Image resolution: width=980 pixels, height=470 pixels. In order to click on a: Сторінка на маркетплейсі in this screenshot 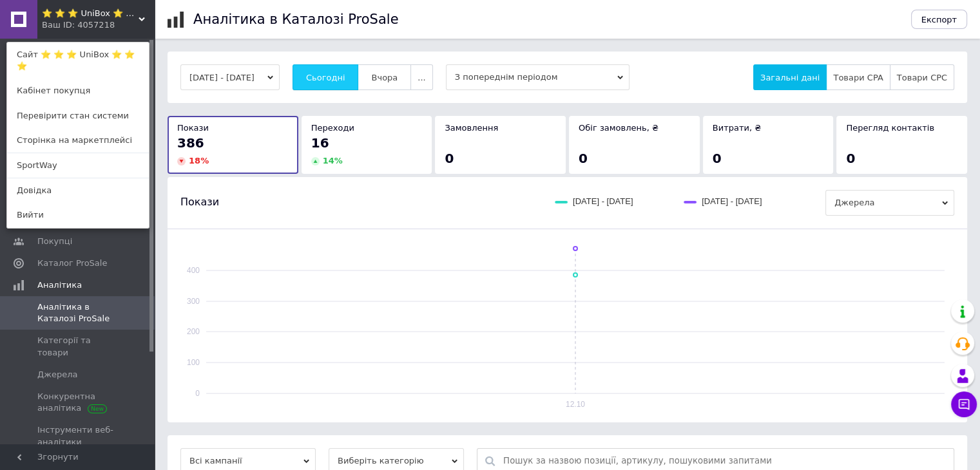, I will do `click(78, 140)`.